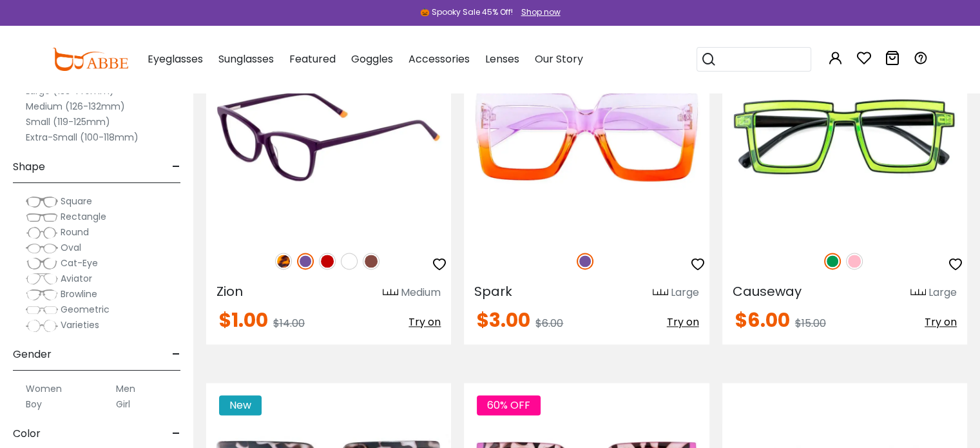 This screenshot has height=448, width=980. I want to click on span: Our Story, so click(559, 59).